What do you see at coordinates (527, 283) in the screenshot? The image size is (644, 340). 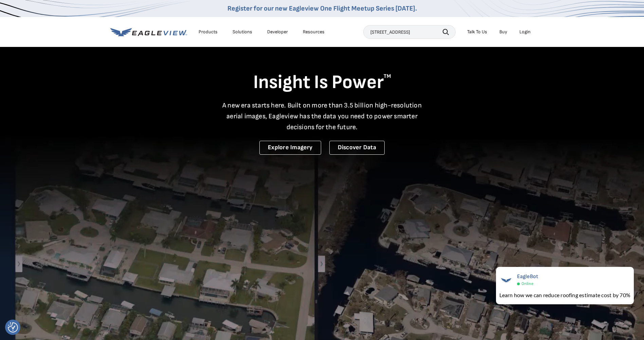 I see `span: Online` at bounding box center [527, 283].